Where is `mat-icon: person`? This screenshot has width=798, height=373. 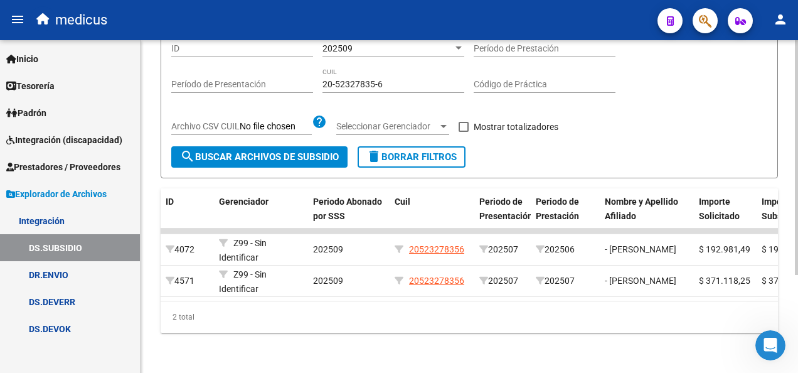 mat-icon: person is located at coordinates (780, 19).